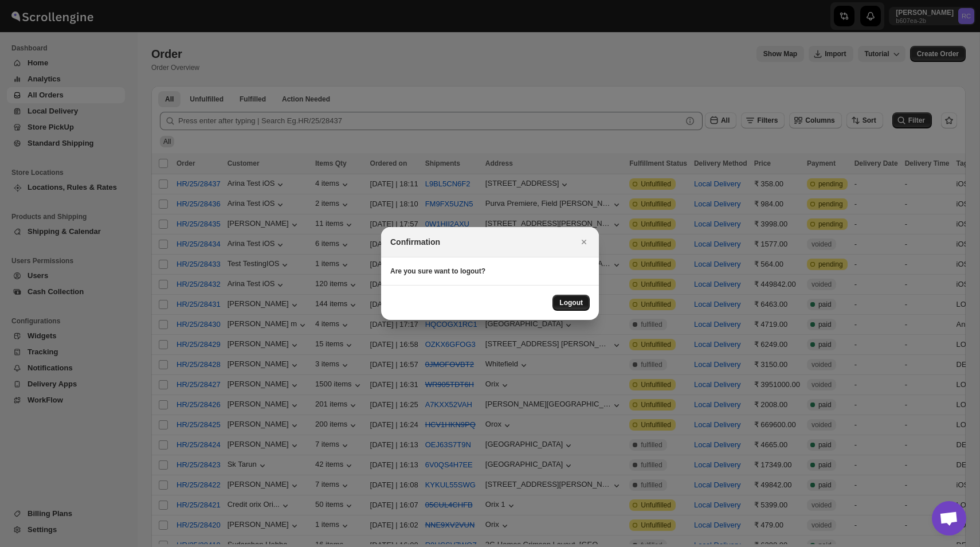 Image resolution: width=980 pixels, height=547 pixels. I want to click on div: Open chat, so click(949, 519).